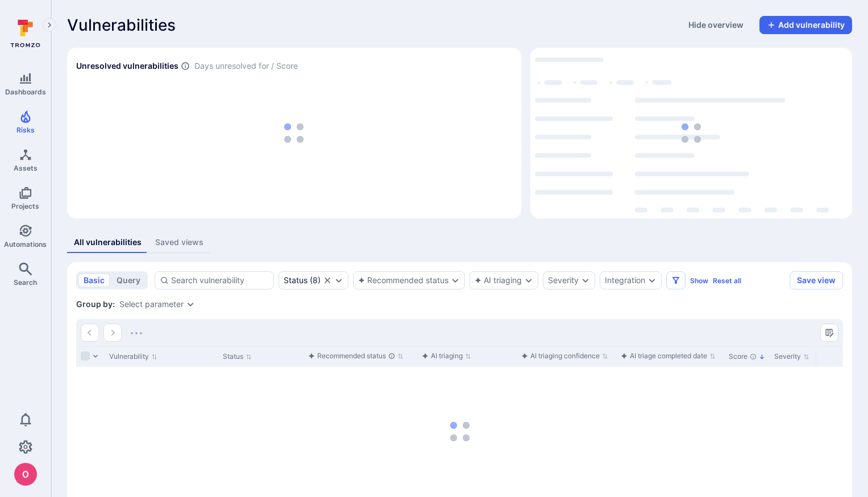  Describe the element at coordinates (49, 25) in the screenshot. I see `button: Expand navigation menu` at that location.